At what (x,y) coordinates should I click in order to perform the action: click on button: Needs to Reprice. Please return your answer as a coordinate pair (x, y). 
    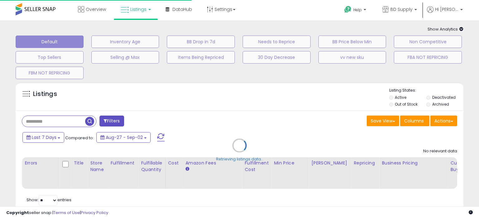
    Looking at the image, I should click on (276, 42).